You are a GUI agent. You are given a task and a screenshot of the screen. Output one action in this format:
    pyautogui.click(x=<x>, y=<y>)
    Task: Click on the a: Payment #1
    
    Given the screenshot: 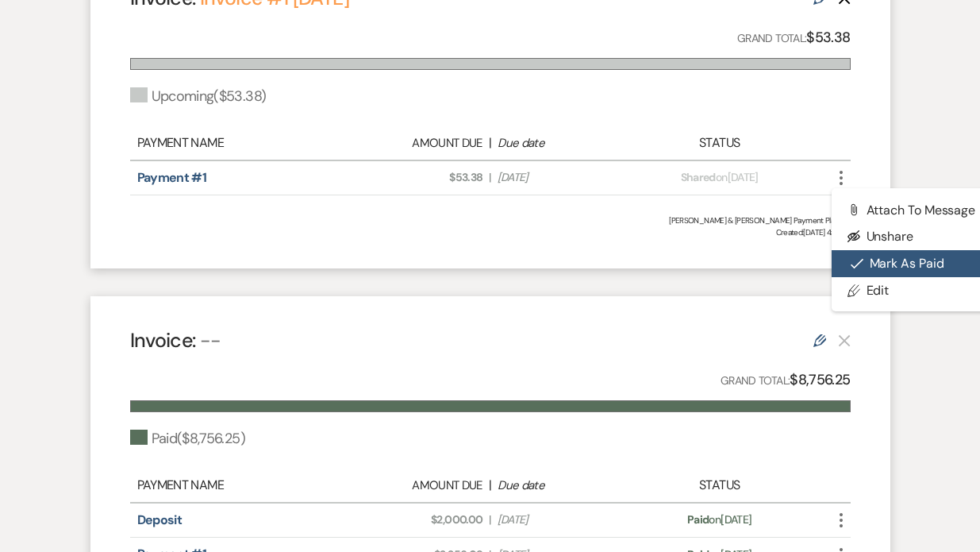 What is the action you would take?
    pyautogui.click(x=172, y=177)
    